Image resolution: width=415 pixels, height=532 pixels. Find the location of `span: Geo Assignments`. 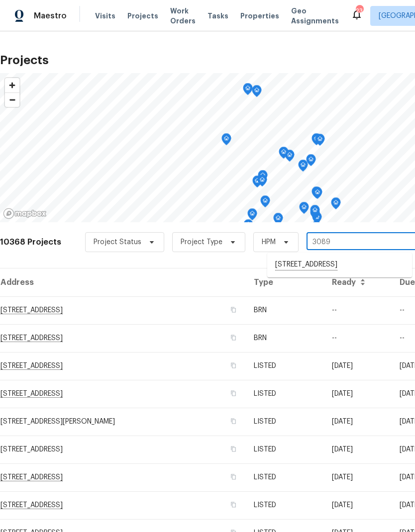

span: Geo Assignments is located at coordinates (315, 16).